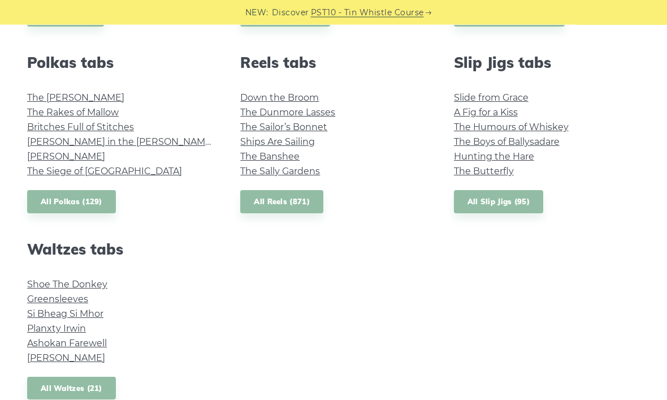 This screenshot has height=400, width=667. What do you see at coordinates (65, 314) in the screenshot?
I see `a: Si­ Bheag Si­ Mhor` at bounding box center [65, 314].